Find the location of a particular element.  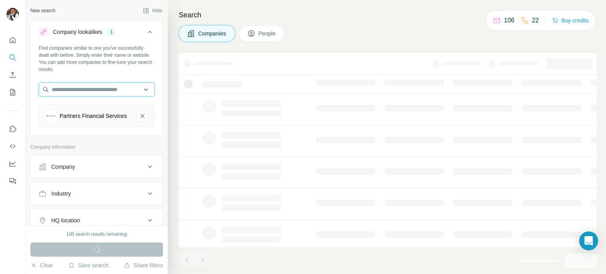

button: Feedback is located at coordinates (13, 181).